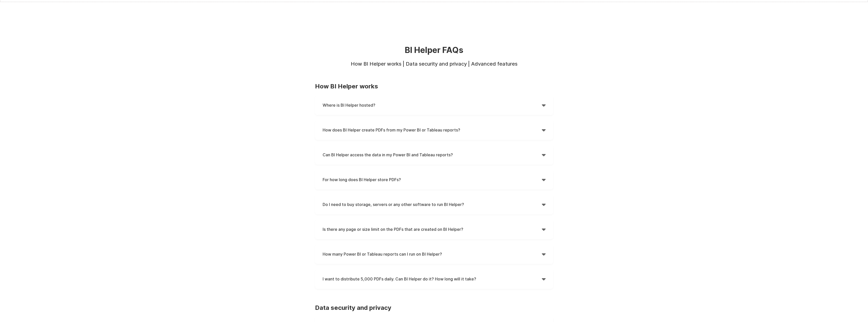  I want to click on h4: For how long does BI Helper store PDFs?, so click(432, 179).